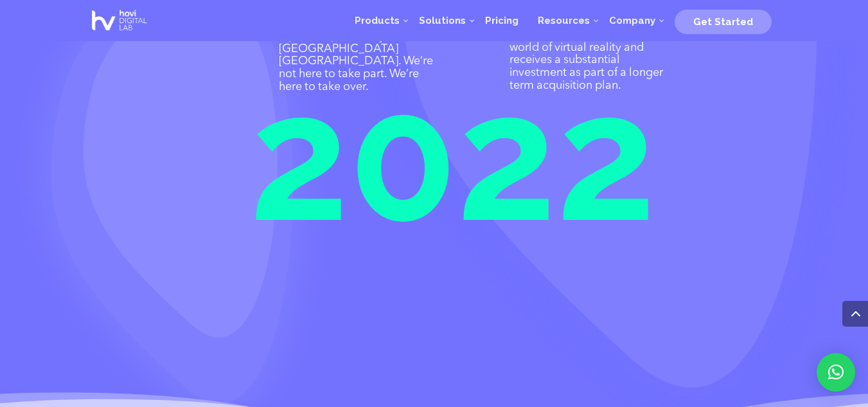 The image size is (868, 407). Describe the element at coordinates (723, 22) in the screenshot. I see `span: Get Started` at that location.